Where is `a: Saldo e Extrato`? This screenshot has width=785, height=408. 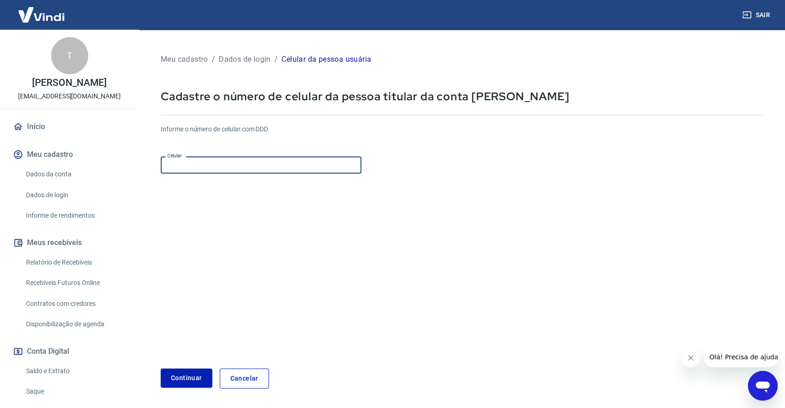
a: Saldo e Extrato is located at coordinates (75, 371).